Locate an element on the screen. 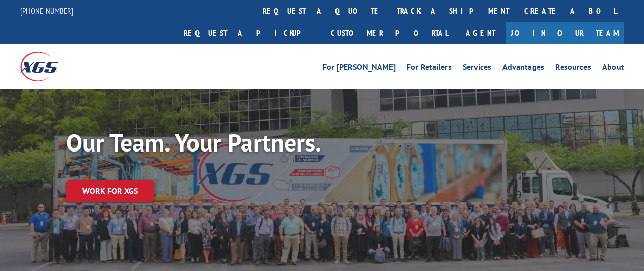 The width and height of the screenshot is (644, 271). a: Join Our Team is located at coordinates (565, 32).